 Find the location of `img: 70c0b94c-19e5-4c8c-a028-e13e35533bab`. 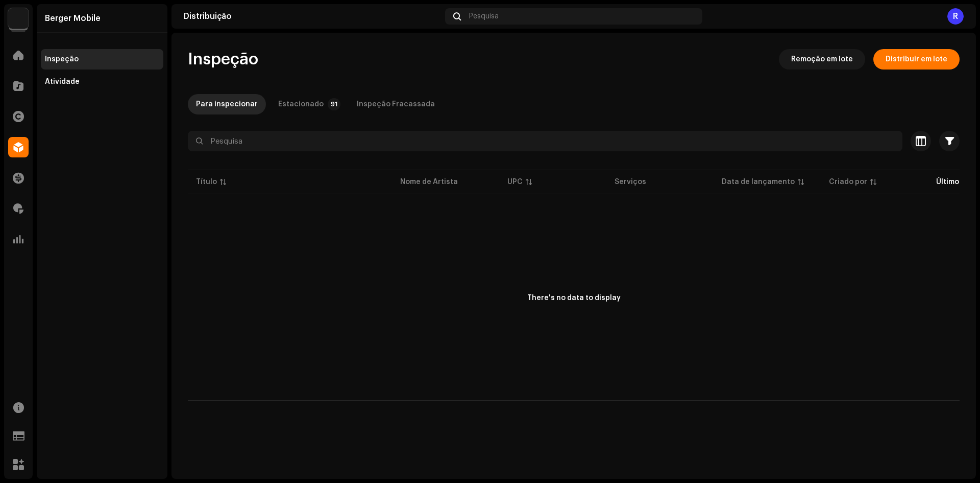

img: 70c0b94c-19e5-4c8c-a028-e13e35533bab is located at coordinates (18, 18).